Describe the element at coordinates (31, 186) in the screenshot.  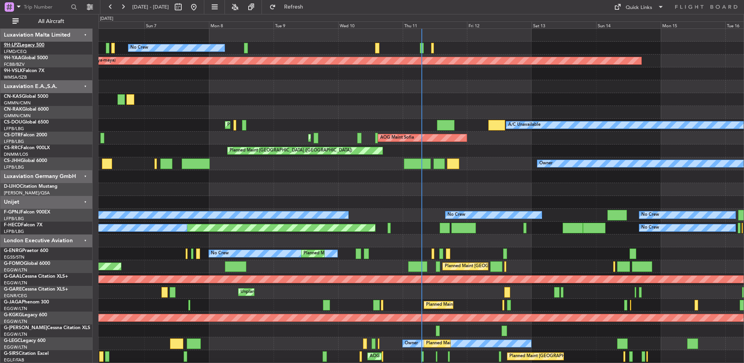
I see `a: D-IJHOCitation Mustang` at that location.